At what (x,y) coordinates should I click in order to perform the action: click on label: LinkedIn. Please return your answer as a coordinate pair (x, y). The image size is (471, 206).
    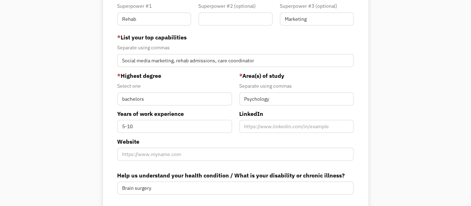
    Looking at the image, I should click on (297, 114).